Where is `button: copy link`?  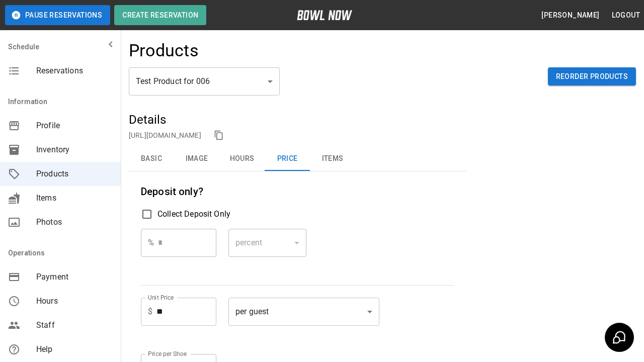
button: copy link is located at coordinates (219, 135).